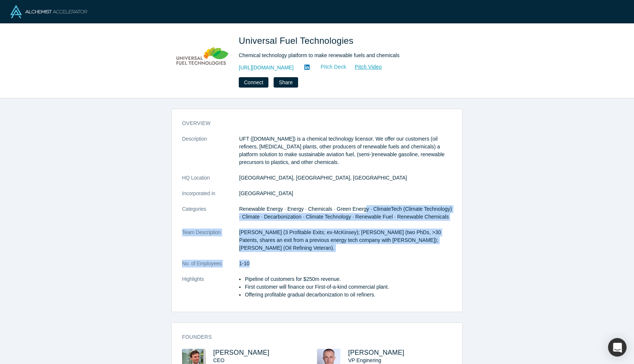 Image resolution: width=634 pixels, height=364 pixels. I want to click on img: Alchemist Logo, so click(49, 12).